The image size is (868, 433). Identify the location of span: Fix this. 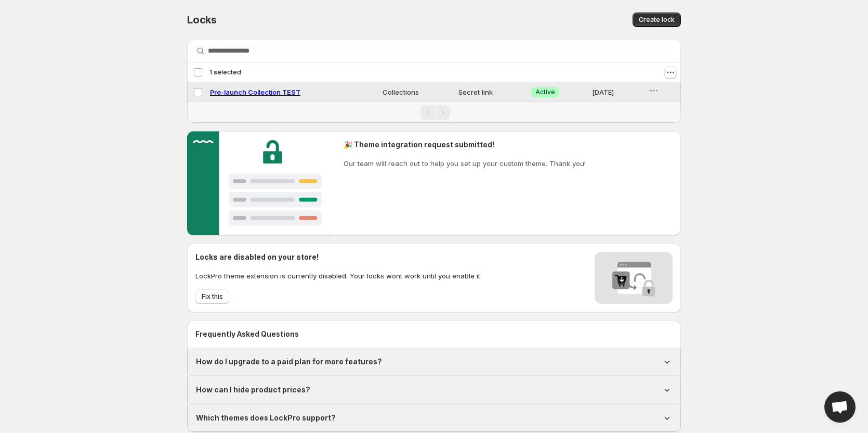
(212, 297).